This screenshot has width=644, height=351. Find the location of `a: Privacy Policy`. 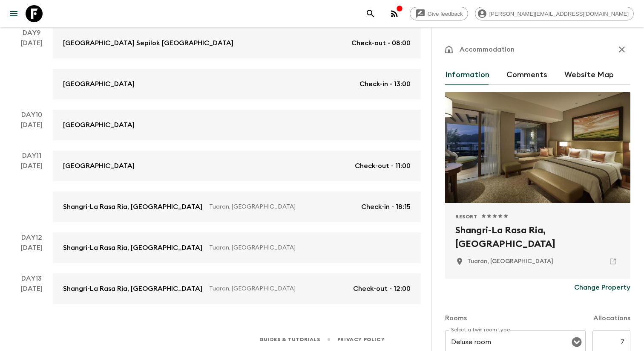

a: Privacy Policy is located at coordinates (361, 339).